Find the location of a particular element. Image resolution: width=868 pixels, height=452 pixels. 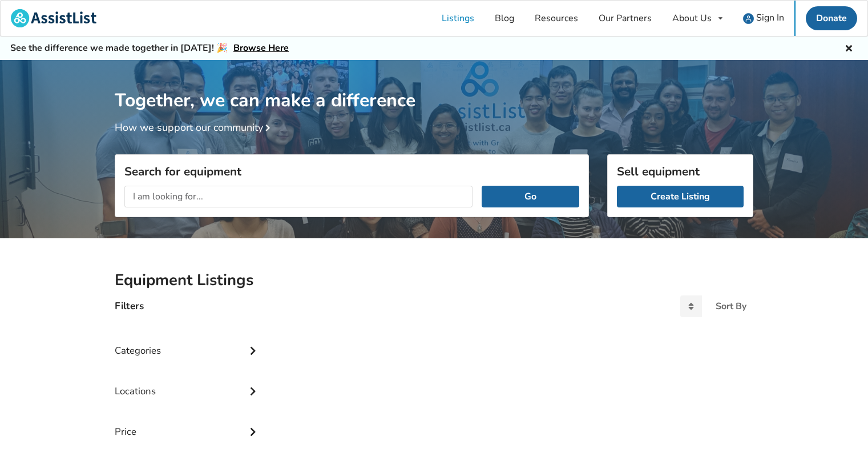

a: Listings is located at coordinates (458, 18).